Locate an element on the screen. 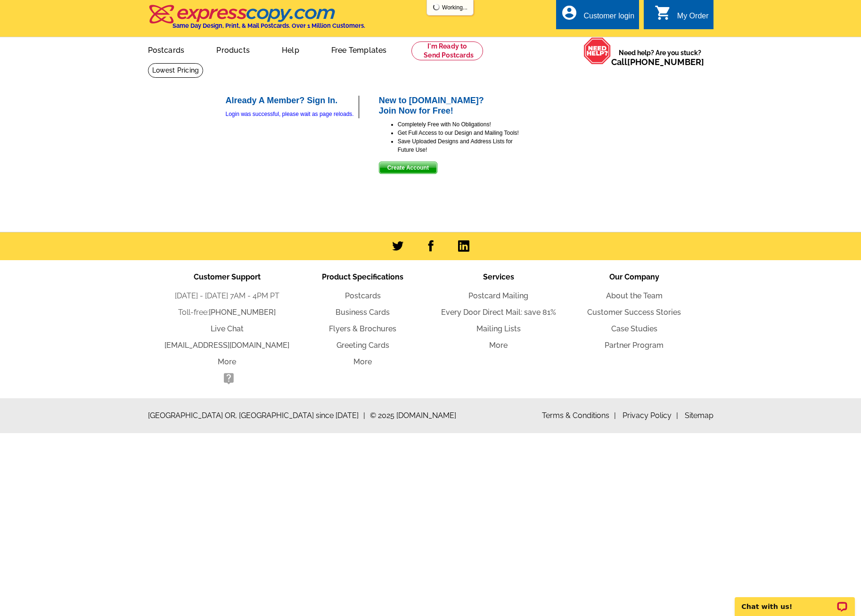 The height and width of the screenshot is (616, 861). span: Services is located at coordinates (498, 277).